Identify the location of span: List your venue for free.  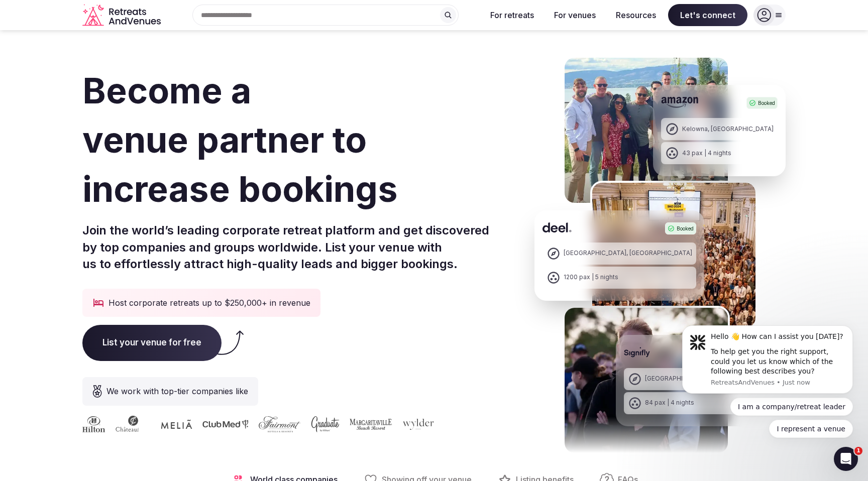
(152, 343).